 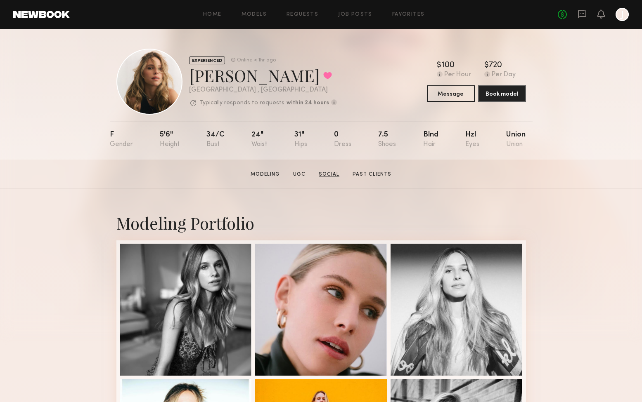 I want to click on a: UGC, so click(x=299, y=175).